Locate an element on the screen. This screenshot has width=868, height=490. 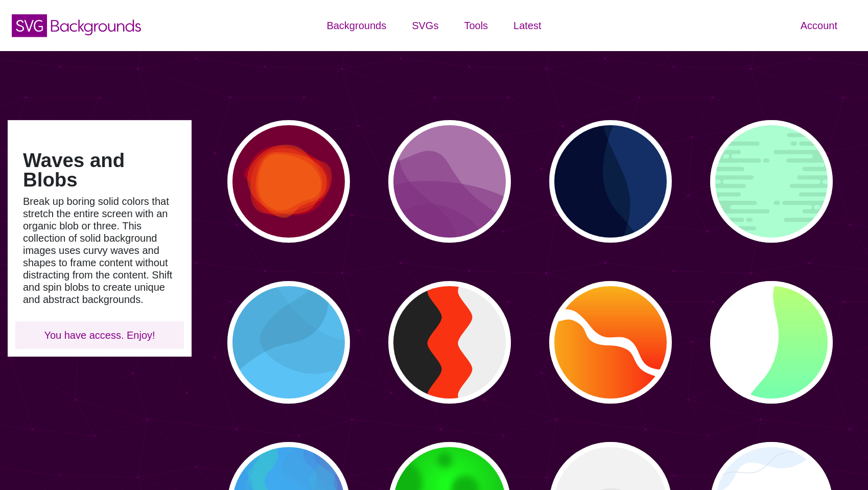
p: You have access. Enjoy! is located at coordinates (99, 335).